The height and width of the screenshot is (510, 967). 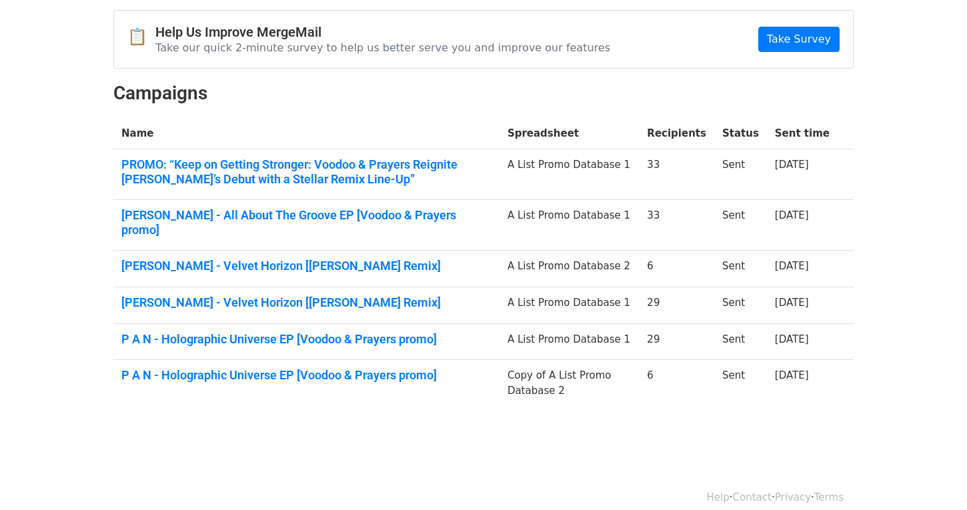 What do you see at coordinates (802, 133) in the screenshot?
I see `th: Sent time` at bounding box center [802, 133].